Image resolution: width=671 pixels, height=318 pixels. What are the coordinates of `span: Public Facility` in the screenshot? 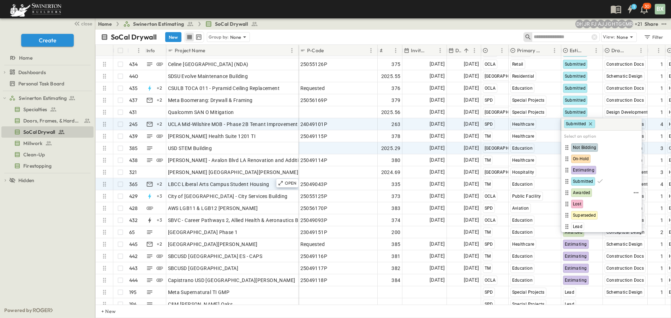 It's located at (526, 196).